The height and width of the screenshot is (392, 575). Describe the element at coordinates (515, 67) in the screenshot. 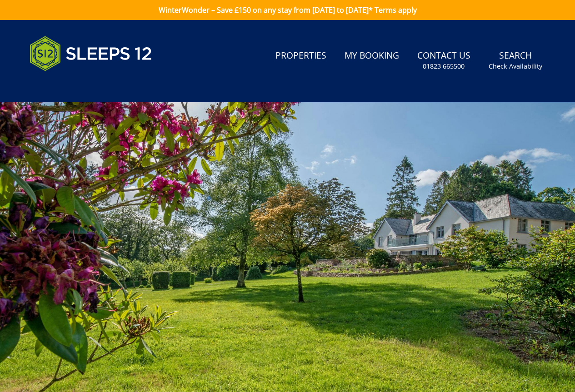

I see `small: Check Availability` at that location.